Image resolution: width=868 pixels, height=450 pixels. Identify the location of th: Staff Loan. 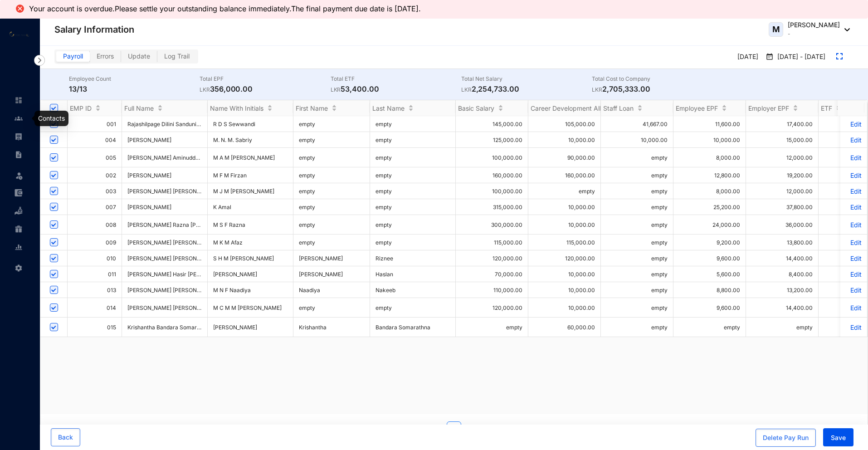
(637, 108).